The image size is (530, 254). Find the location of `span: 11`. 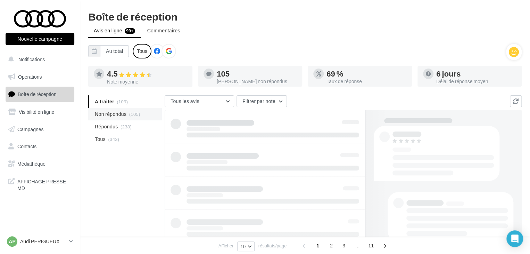

span: 11 is located at coordinates (371, 245).